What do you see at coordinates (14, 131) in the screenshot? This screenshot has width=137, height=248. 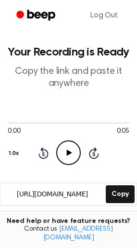 I see `span: 0:00` at bounding box center [14, 131].